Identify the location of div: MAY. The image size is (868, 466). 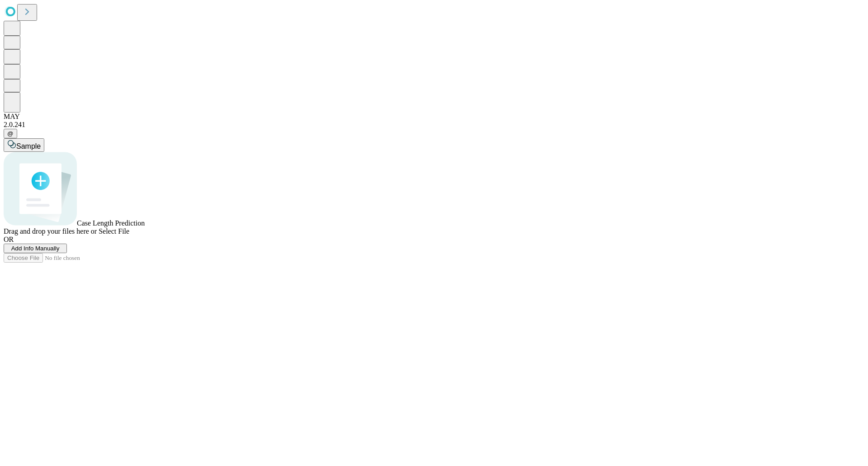
(434, 117).